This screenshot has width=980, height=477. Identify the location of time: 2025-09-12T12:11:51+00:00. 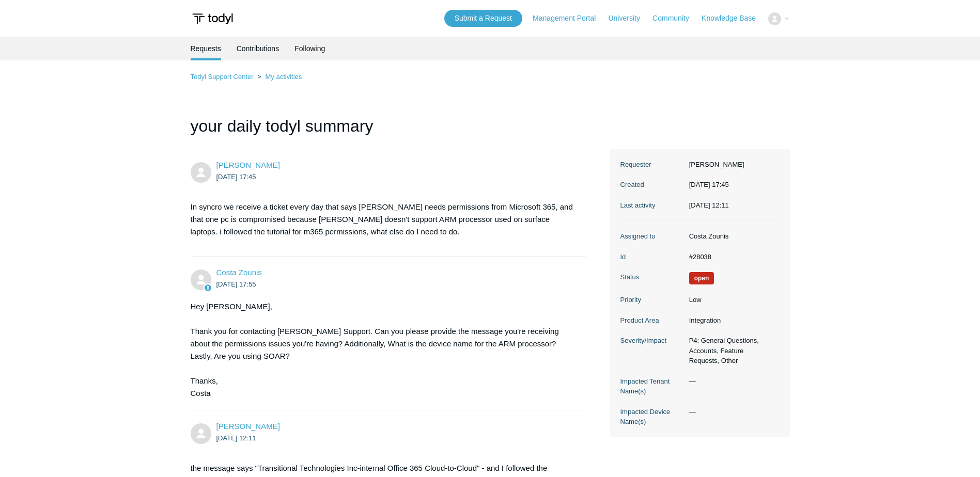
(708, 205).